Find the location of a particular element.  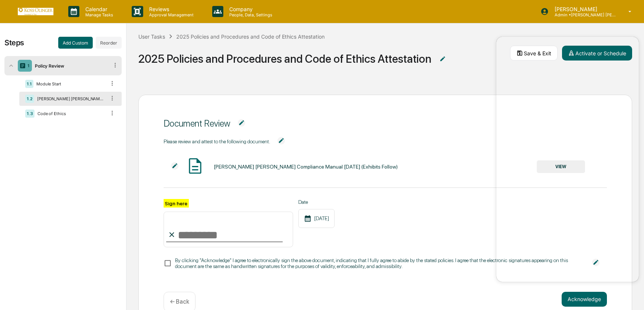

span: Please review and attest to the following document. is located at coordinates (216, 141).